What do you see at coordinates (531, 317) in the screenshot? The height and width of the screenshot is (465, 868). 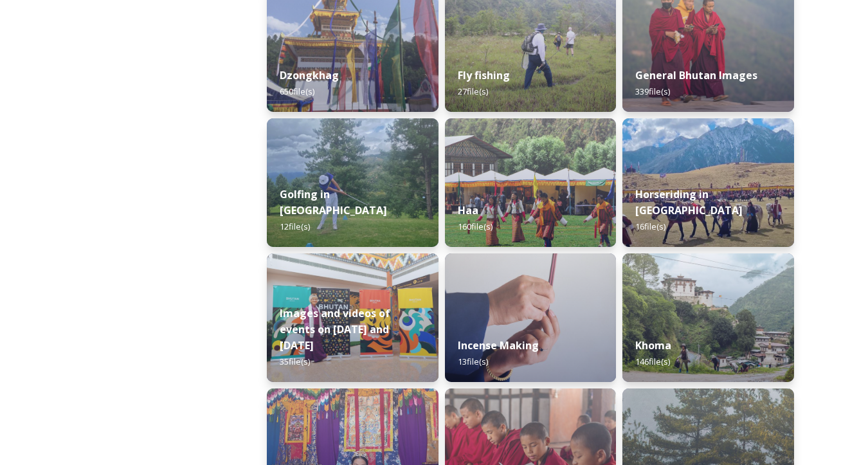 I see `img: _SCH5631.jpg` at bounding box center [531, 317].